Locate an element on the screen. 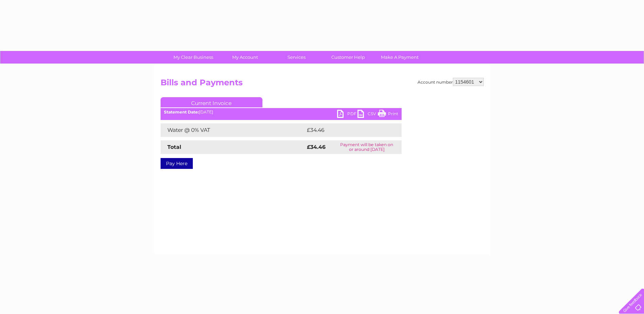 The width and height of the screenshot is (644, 314). a: Services is located at coordinates (296, 57).